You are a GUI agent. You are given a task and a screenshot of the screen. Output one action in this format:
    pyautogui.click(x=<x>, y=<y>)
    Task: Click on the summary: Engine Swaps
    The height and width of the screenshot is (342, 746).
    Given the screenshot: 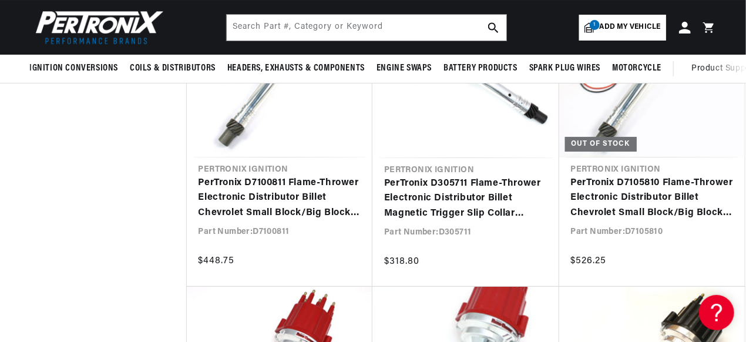 What is the action you would take?
    pyautogui.click(x=404, y=68)
    